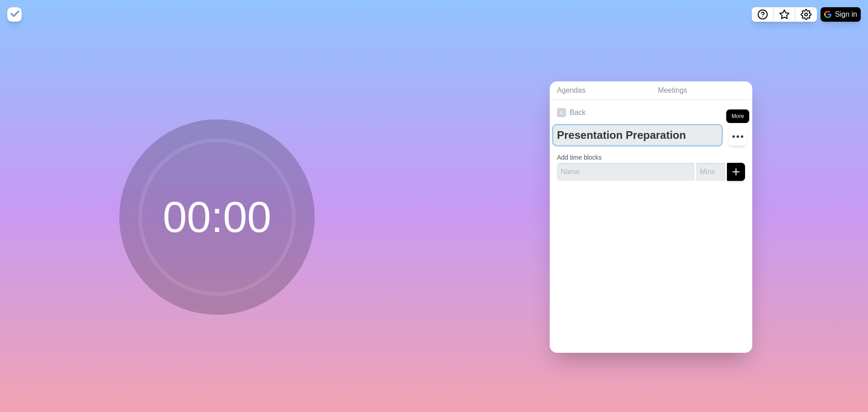 The width and height of the screenshot is (868, 412). Describe the element at coordinates (737, 136) in the screenshot. I see `button: More` at that location.